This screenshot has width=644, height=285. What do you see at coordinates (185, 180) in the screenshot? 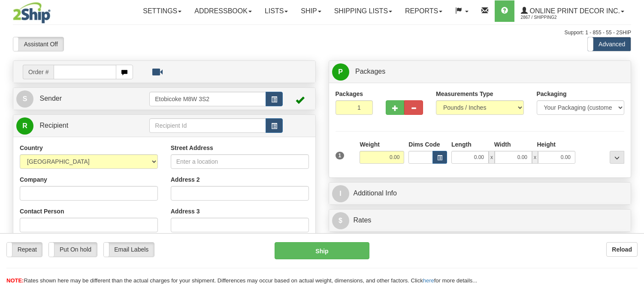
I see `label: Address 2` at bounding box center [185, 180].